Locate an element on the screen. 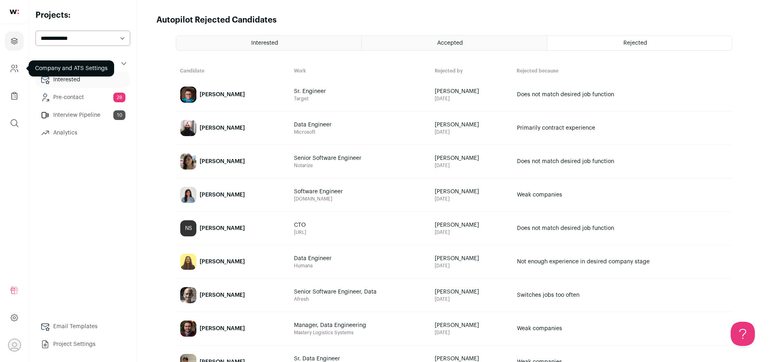  span: Senior Software Engineer is located at coordinates (342, 158).